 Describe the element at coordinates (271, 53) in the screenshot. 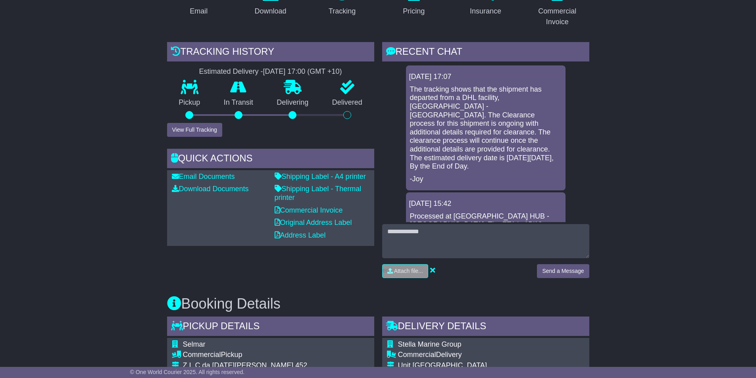

I see `div: Tracking history` at that location.